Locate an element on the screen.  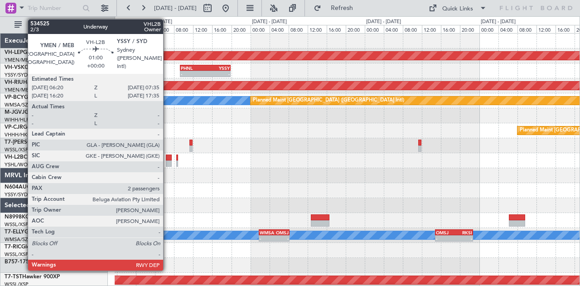
a: M-JGVJGlobal 5000 is located at coordinates (30, 112).